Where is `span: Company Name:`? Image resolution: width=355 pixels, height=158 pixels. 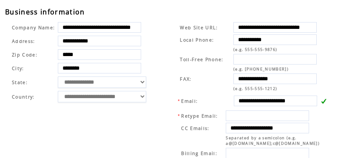
span: Company Name: is located at coordinates (33, 28).